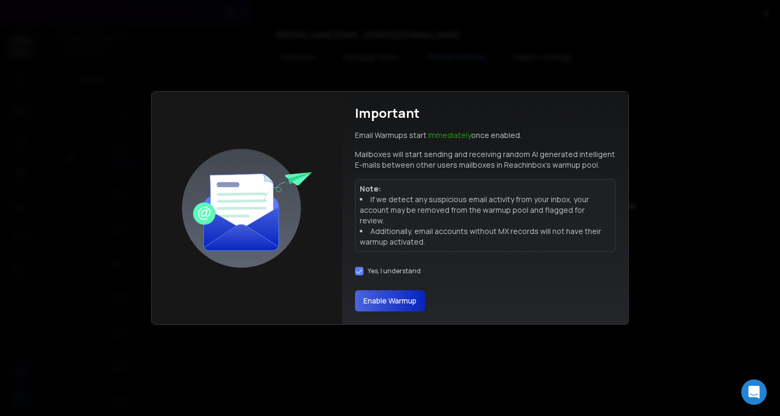  I want to click on h1: Important, so click(387, 113).